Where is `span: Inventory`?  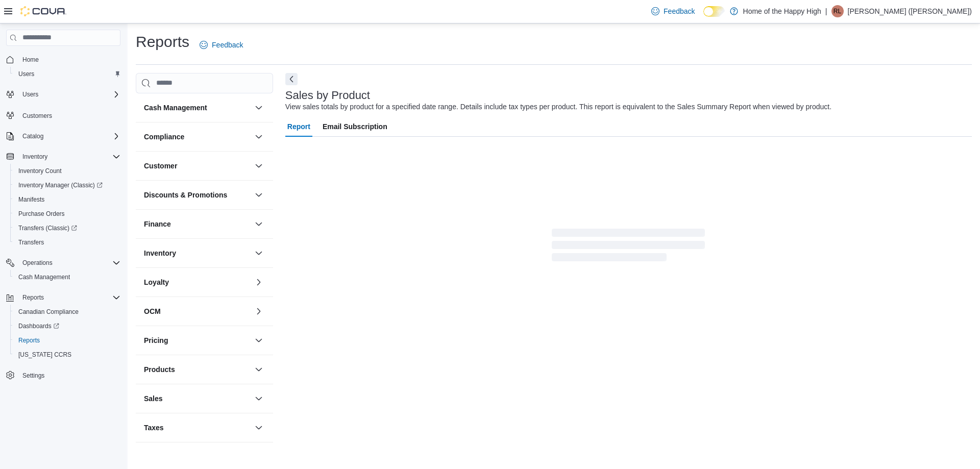
span: Inventory is located at coordinates (34, 157).